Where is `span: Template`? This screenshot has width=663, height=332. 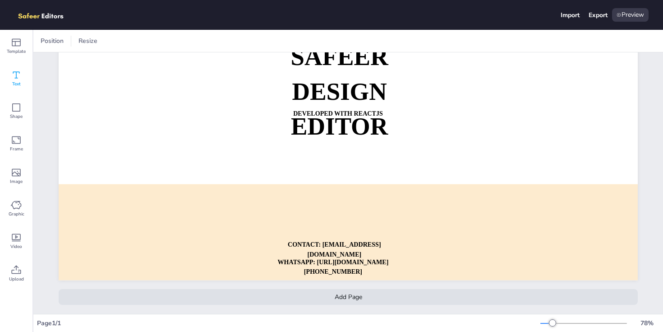
span: Template is located at coordinates (16, 51).